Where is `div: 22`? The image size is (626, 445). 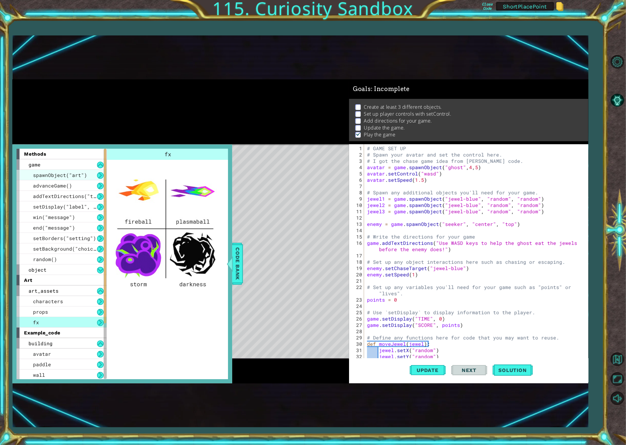
div: 22 is located at coordinates (357, 290).